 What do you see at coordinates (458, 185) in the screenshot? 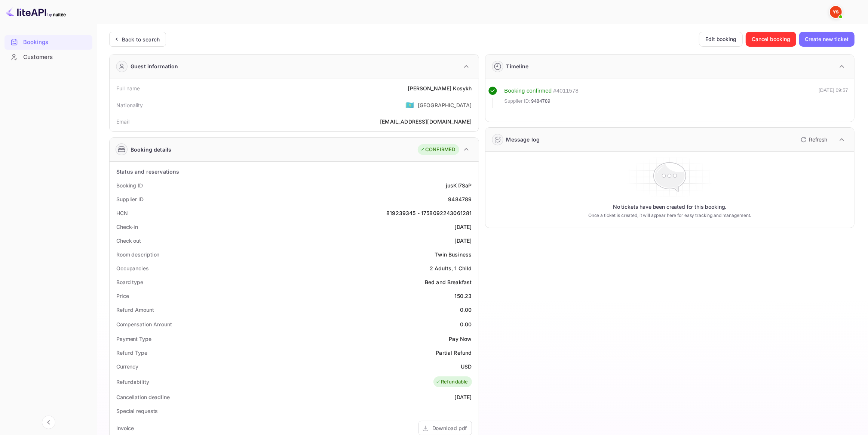
I see `div: jusKI7SaP` at bounding box center [458, 185].